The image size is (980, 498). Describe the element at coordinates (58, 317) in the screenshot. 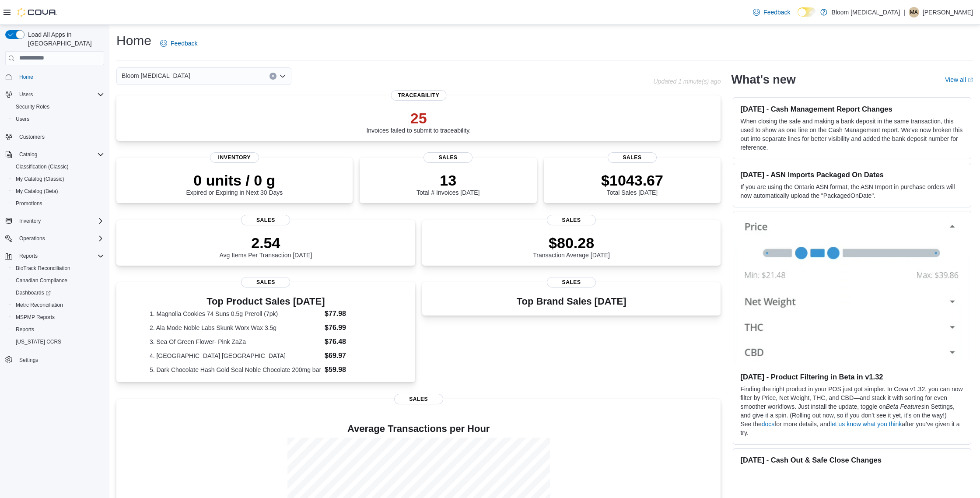

I see `button: MSPMP Reports` at that location.